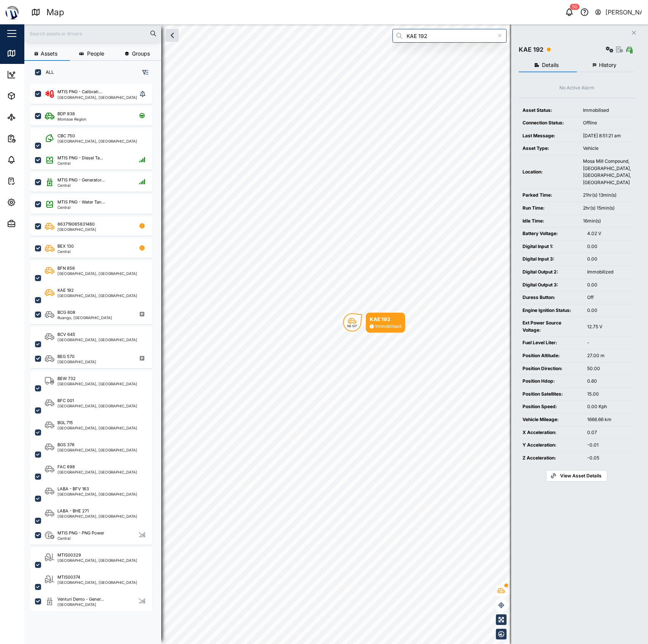  What do you see at coordinates (66, 445) in the screenshot?
I see `div: BGS 376` at bounding box center [66, 445].